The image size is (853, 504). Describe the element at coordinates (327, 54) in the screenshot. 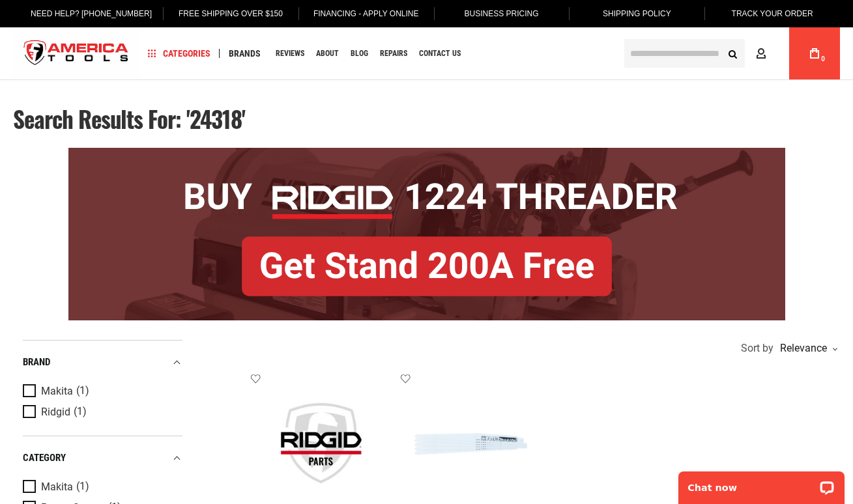

I see `span: About` at that location.